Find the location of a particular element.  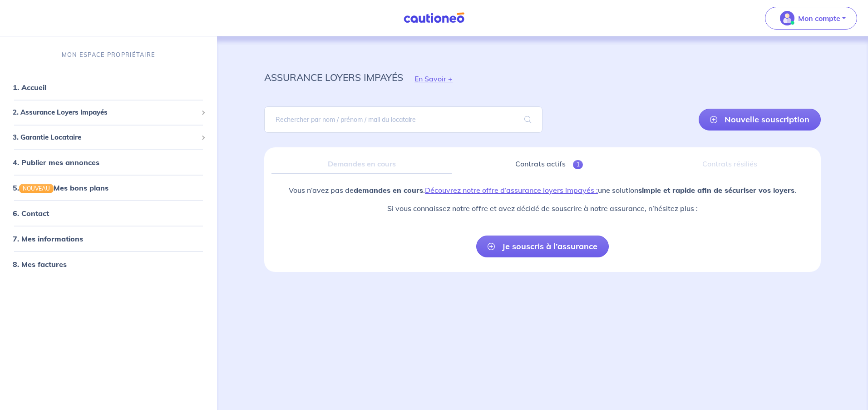

span: search is located at coordinates (528, 119).